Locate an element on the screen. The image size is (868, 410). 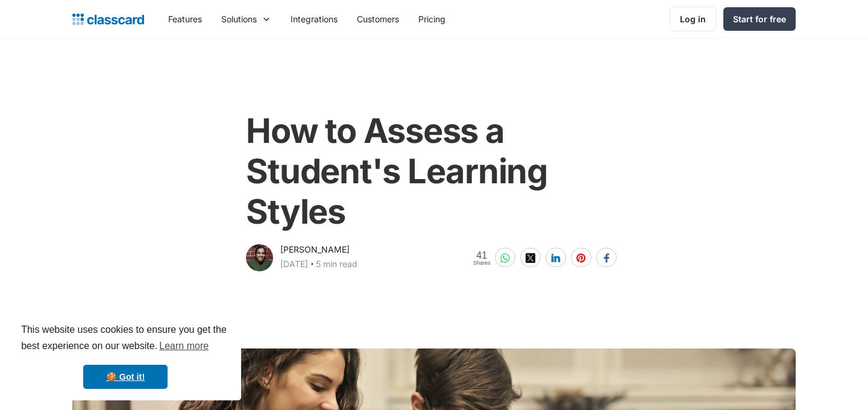
a: Logo is located at coordinates (108, 19).